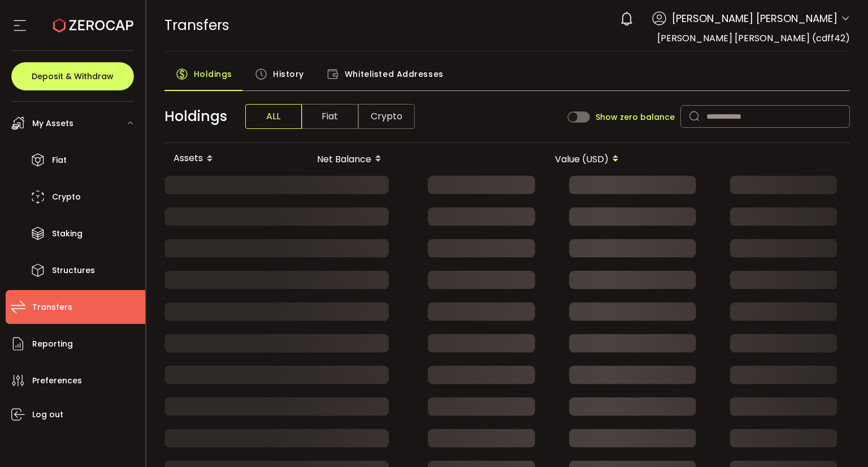 This screenshot has width=868, height=467. Describe the element at coordinates (273, 116) in the screenshot. I see `span: ALL` at that location.